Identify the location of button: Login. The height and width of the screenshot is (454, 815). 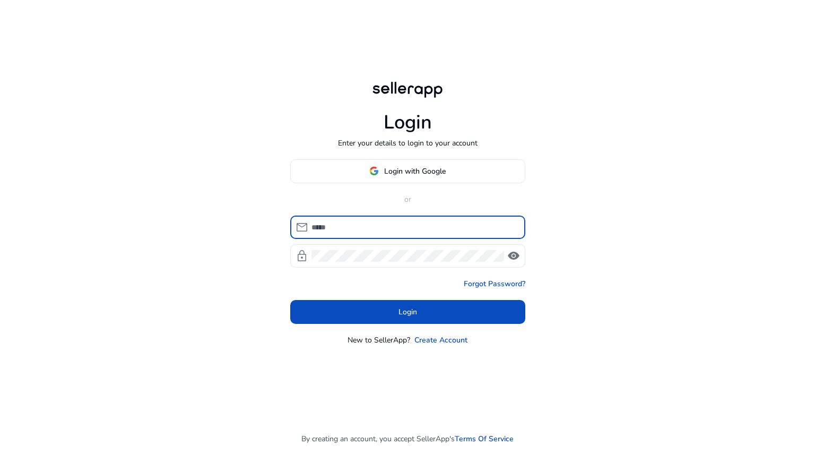
(408, 312).